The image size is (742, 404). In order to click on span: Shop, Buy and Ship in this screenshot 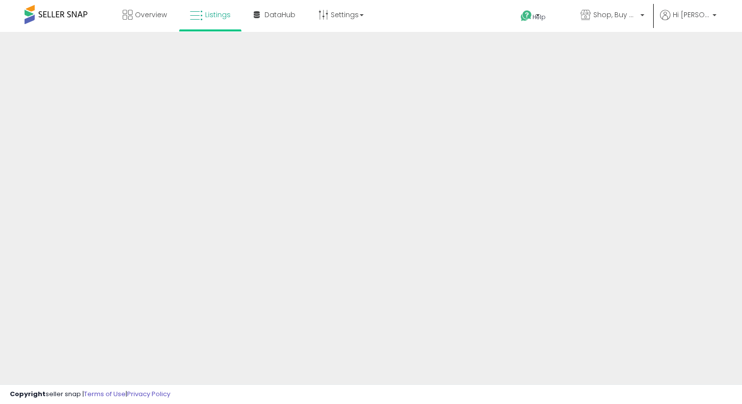, I will do `click(616, 15)`.